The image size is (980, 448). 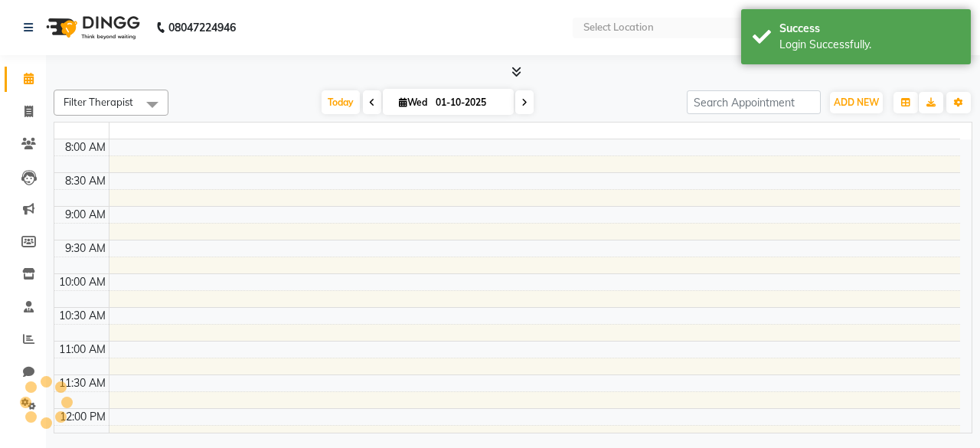 I want to click on div: 8:00 AM, so click(x=85, y=147).